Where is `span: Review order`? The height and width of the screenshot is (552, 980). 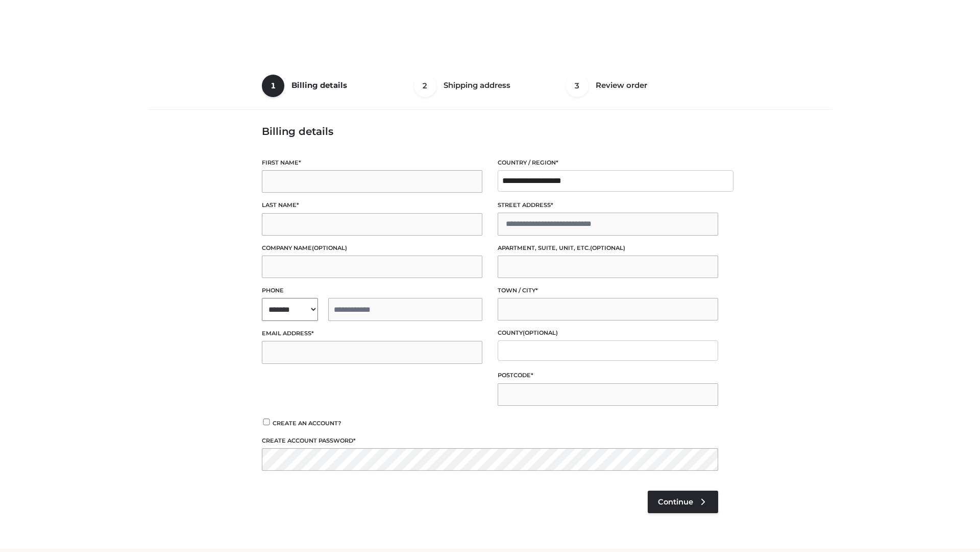
span: Review order is located at coordinates (621, 85).